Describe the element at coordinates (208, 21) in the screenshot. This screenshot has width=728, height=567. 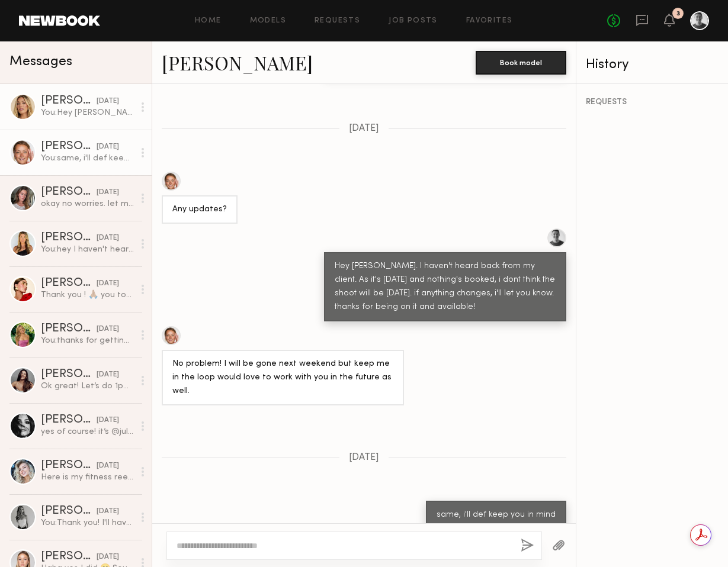
I see `a: Home` at that location.